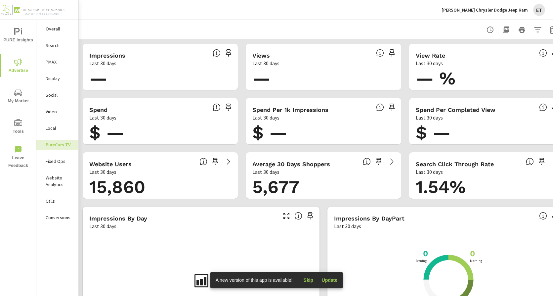  Describe the element at coordinates (57, 217) in the screenshot. I see `div: Conversions` at that location.